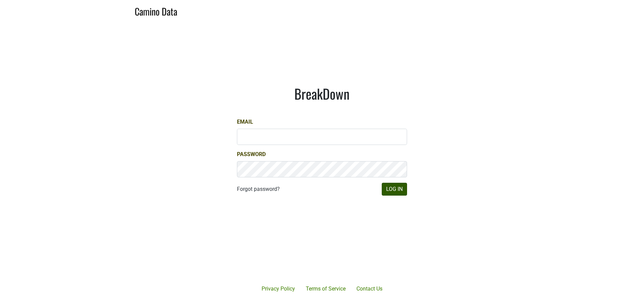 This screenshot has width=644, height=301. I want to click on button: Log In, so click(394, 189).